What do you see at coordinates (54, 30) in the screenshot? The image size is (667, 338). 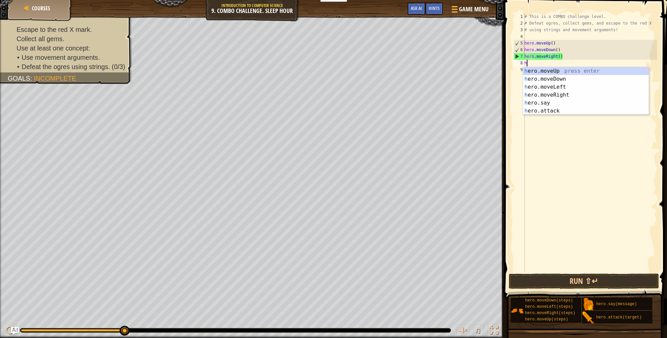 I see `span: Escape to the red X mark.` at bounding box center [54, 30].